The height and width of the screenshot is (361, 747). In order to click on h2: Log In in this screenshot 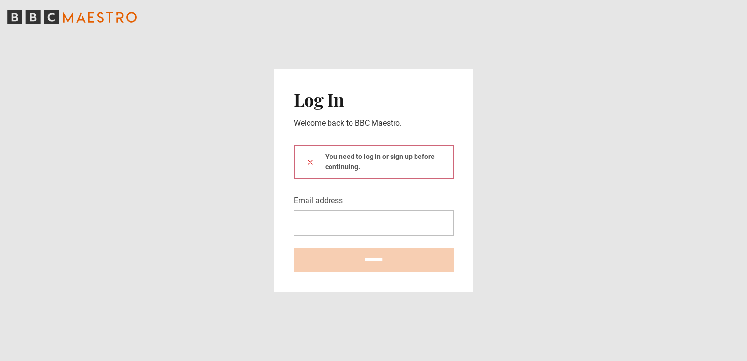, I will do `click(374, 99)`.